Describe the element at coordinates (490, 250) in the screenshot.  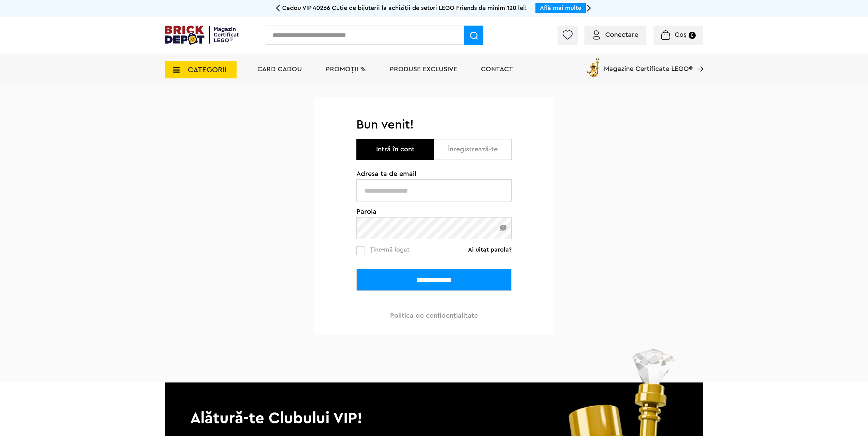
I see `a: Ai uitat parola?` at that location.